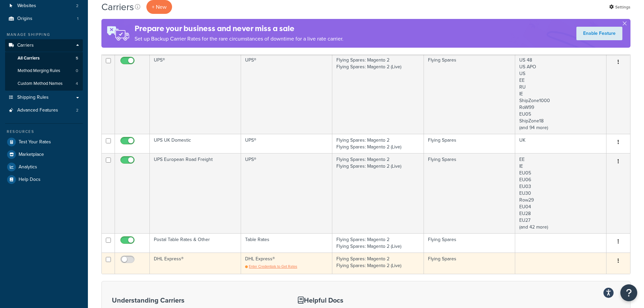 The image size is (644, 308). I want to click on span: Carriers, so click(25, 45).